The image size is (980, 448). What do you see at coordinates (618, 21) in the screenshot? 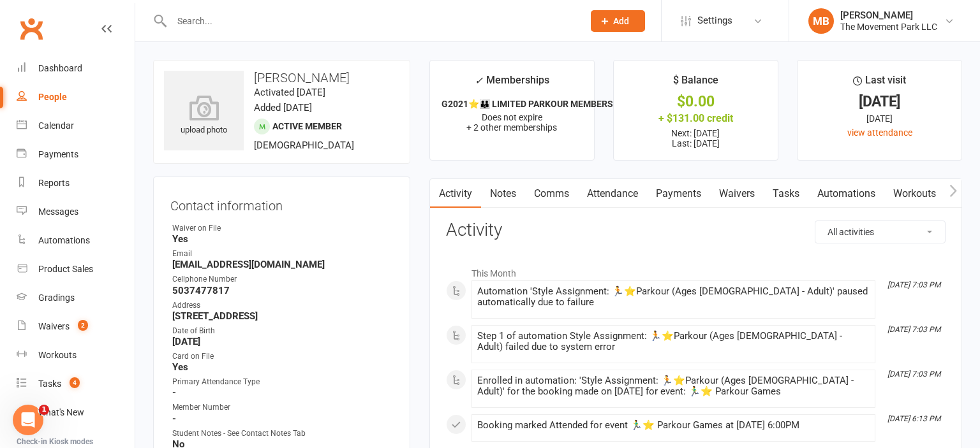
I see `button: Add` at bounding box center [618, 21].